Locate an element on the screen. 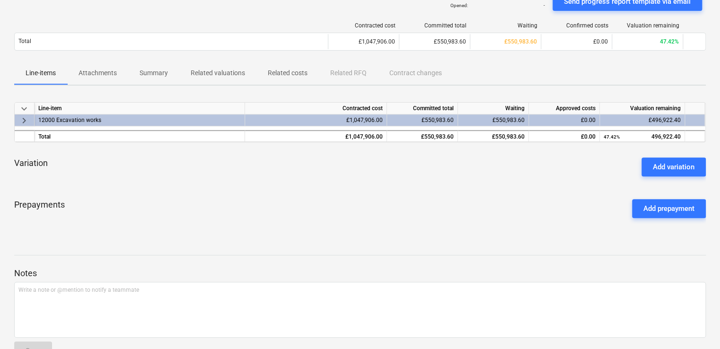 The width and height of the screenshot is (720, 349). span: keyboard_arrow_right is located at coordinates (24, 121).